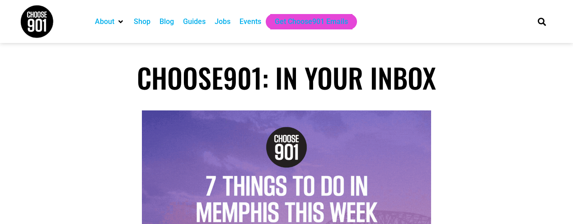  Describe the element at coordinates (142, 22) in the screenshot. I see `a: Shop` at that location.